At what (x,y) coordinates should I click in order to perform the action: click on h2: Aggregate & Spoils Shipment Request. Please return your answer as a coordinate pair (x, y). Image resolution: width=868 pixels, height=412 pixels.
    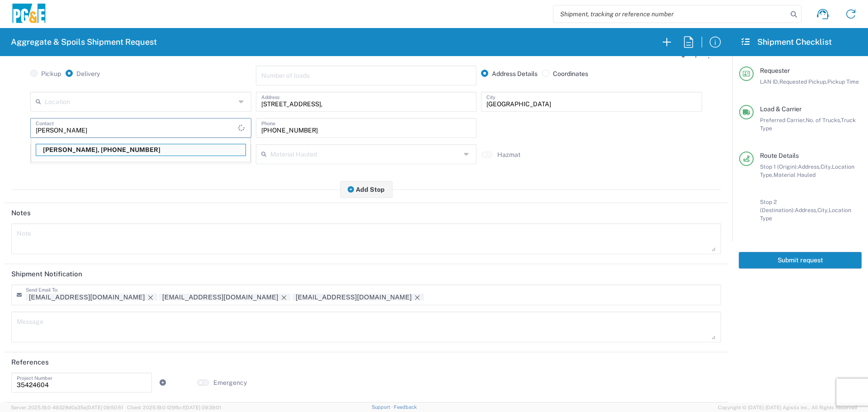
    Looking at the image, I should click on (84, 42).